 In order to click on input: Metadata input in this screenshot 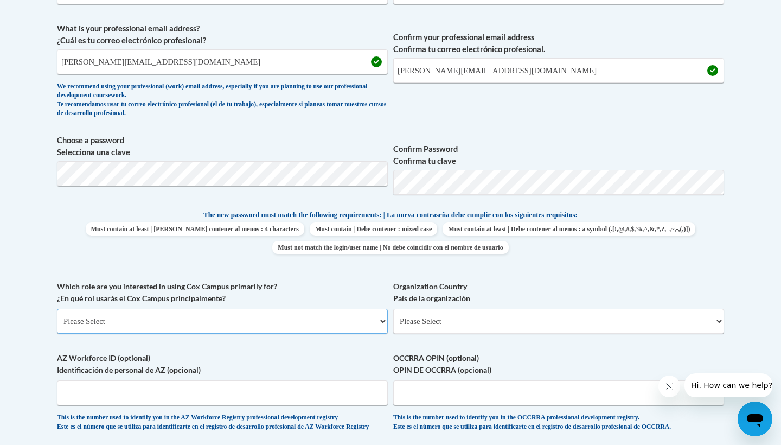, I will do `click(222, 62)`.